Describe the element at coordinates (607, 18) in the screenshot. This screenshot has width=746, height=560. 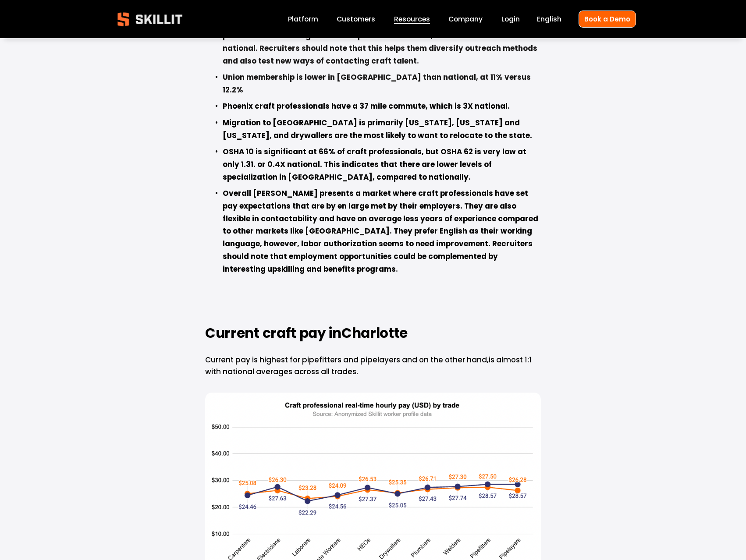
I see `a: Book a Demo` at that location.